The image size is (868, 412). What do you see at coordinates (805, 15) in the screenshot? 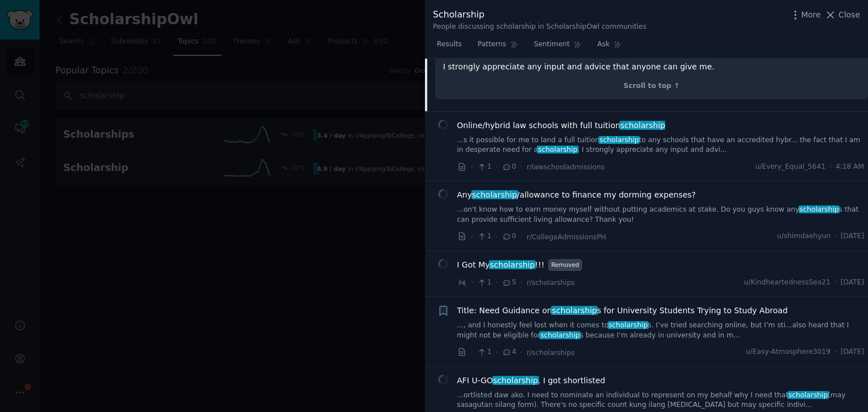
I see `button: More` at bounding box center [805, 15].